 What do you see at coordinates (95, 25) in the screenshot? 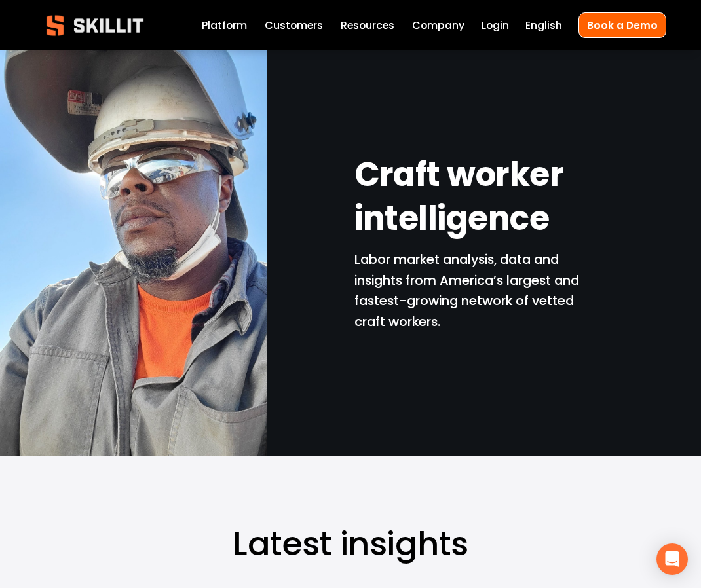
I see `img: Skillit` at bounding box center [95, 25].